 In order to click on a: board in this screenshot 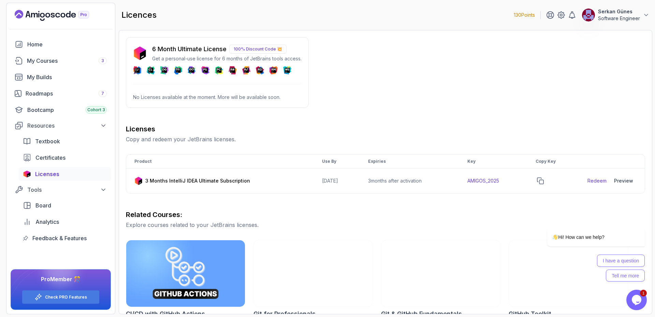, I will do `click(65, 205)`.